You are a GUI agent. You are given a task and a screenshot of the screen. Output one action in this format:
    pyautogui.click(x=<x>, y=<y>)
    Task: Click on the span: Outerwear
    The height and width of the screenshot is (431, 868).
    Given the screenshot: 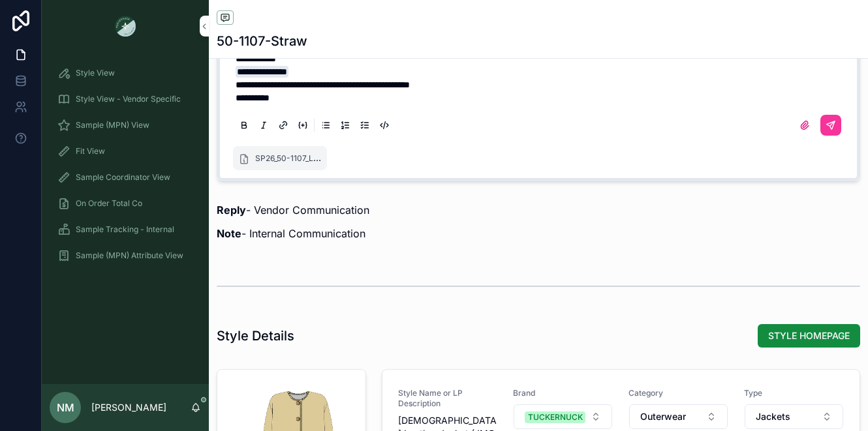 What is the action you would take?
    pyautogui.click(x=663, y=417)
    